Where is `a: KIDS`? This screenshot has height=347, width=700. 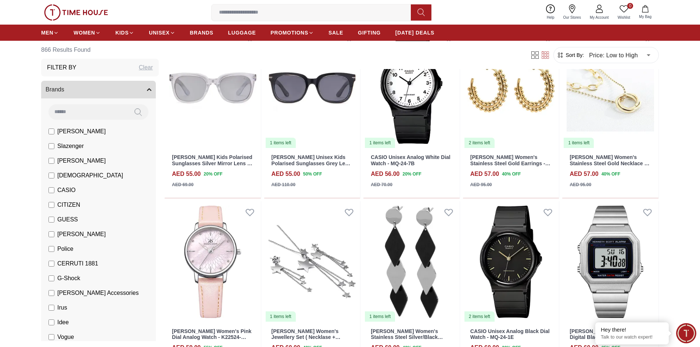 a: KIDS is located at coordinates (125, 33).